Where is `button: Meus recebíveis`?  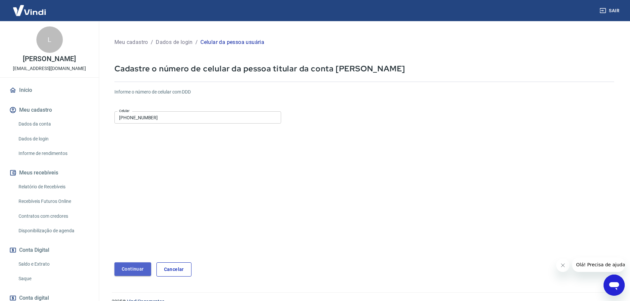 button: Meus recebíveis is located at coordinates (49, 173).